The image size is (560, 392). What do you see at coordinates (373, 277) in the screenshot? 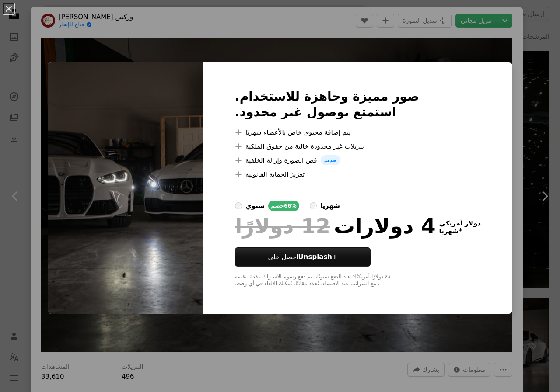
I see `font: ٤٨ دولارًا أمريكيًا` at bounding box center [373, 277].